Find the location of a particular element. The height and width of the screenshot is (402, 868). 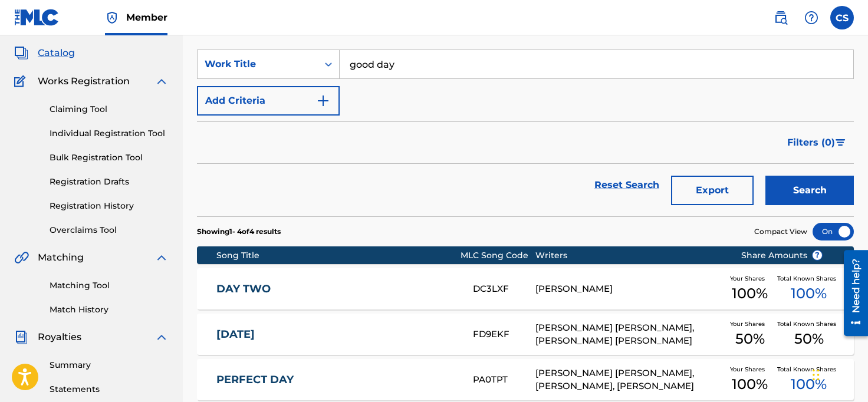

a: Overclaims Tool is located at coordinates (109, 230).